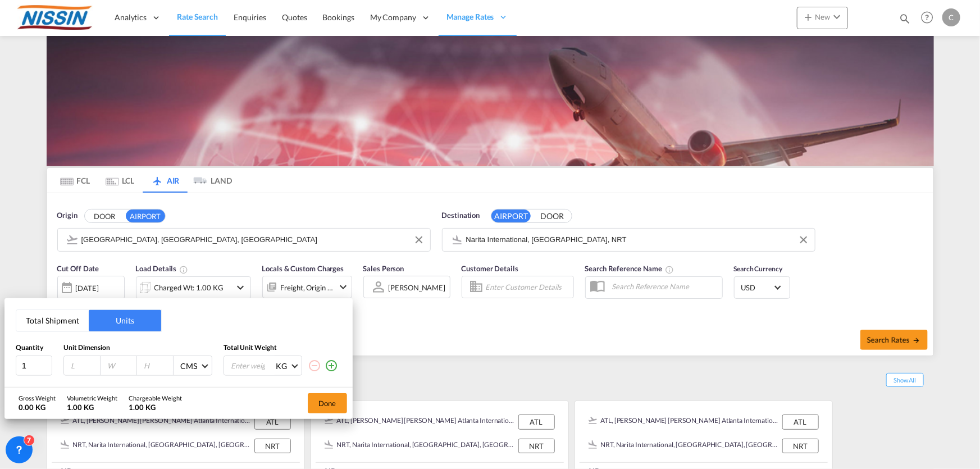  What do you see at coordinates (155, 397) in the screenshot?
I see `div: Chargeable Weight` at bounding box center [155, 397].